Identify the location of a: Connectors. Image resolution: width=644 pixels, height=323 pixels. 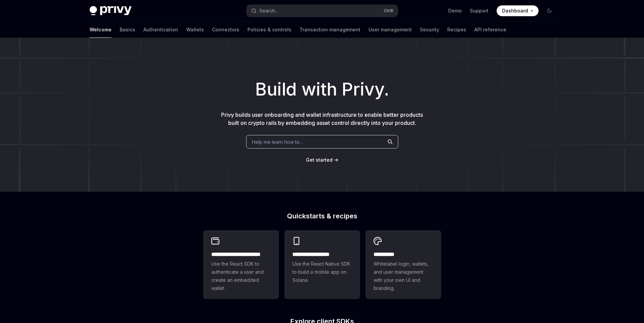
(225, 30).